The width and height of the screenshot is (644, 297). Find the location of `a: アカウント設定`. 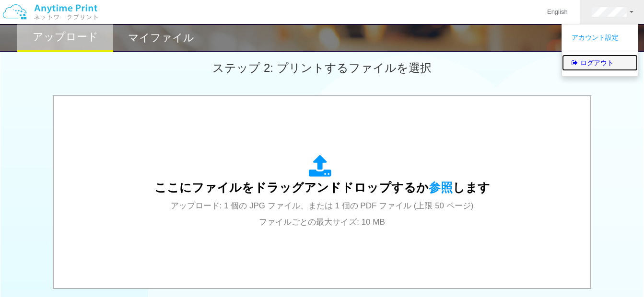

a: アカウント設定 is located at coordinates (600, 38).